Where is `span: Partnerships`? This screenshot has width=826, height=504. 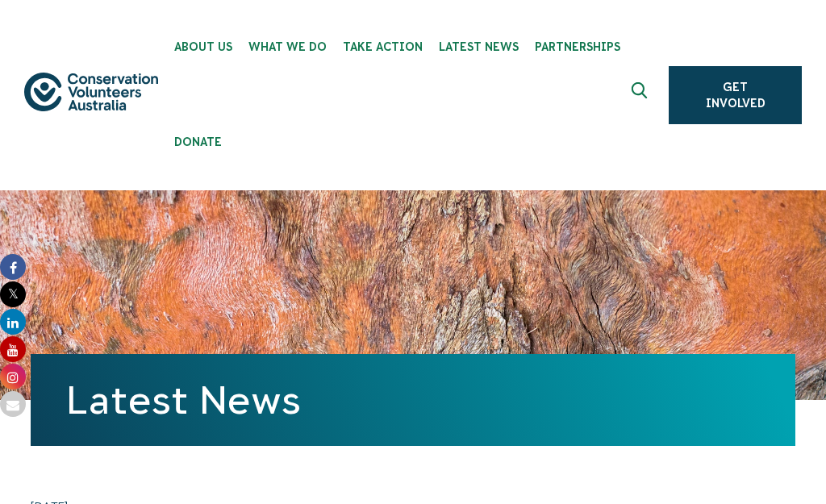
span: Partnerships is located at coordinates (577, 46).